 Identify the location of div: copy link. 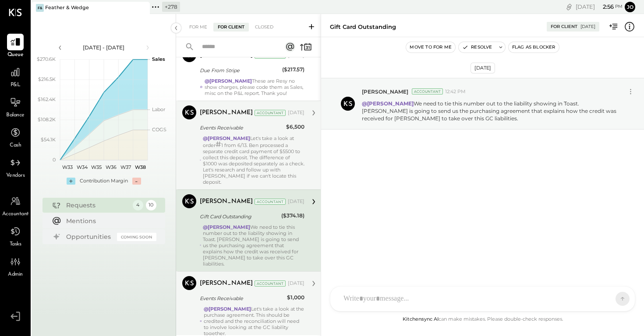
(569, 6).